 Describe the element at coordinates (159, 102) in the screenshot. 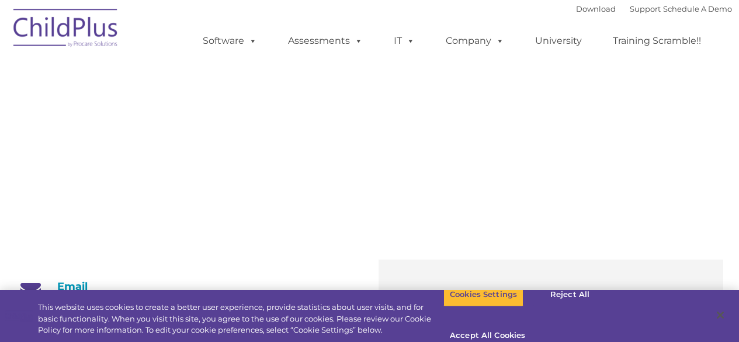

I see `span: Customer Support` at that location.